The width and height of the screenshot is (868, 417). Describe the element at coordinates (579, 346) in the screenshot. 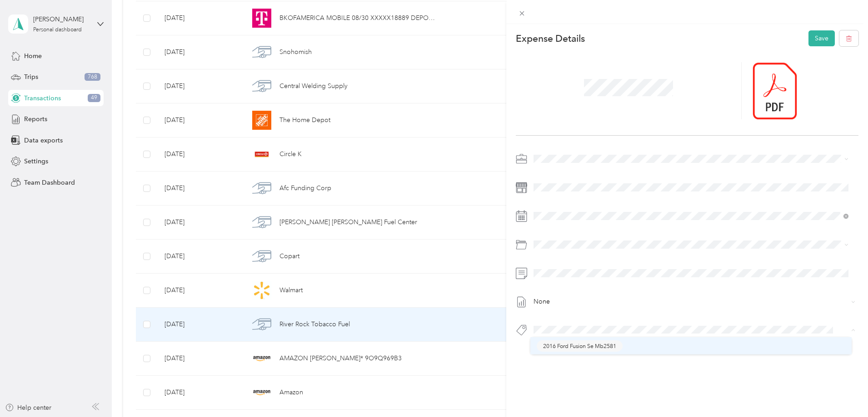

I see `button: 2016 Ford Fusion Se Mb2581` at that location.